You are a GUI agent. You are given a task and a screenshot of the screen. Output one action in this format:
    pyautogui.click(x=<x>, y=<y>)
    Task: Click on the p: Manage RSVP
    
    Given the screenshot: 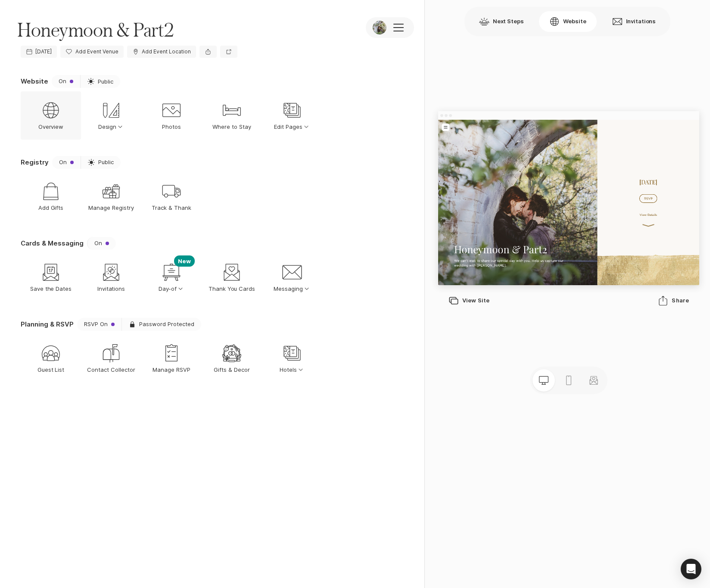 What is the action you would take?
    pyautogui.click(x=172, y=369)
    